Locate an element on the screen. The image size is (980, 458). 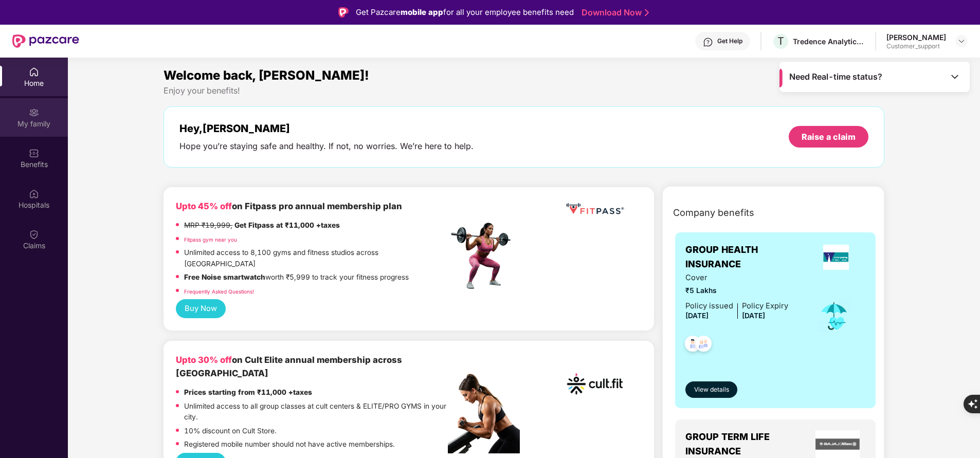
a: Download Now is located at coordinates (614, 13).